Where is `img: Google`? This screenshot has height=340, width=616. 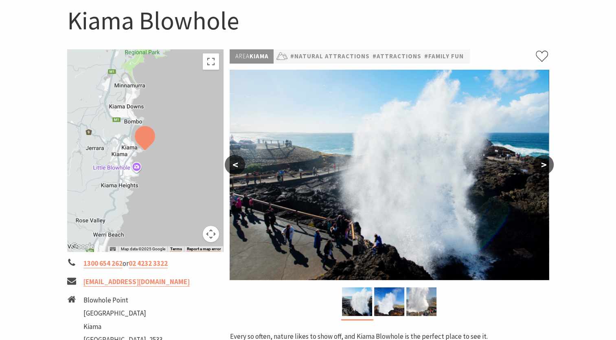 img: Google is located at coordinates (83, 246).